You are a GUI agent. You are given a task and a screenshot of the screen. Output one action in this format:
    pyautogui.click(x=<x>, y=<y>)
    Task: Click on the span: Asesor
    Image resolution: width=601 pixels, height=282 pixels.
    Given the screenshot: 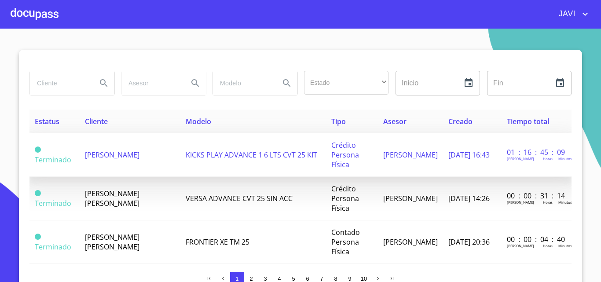 What is the action you would take?
    pyautogui.click(x=395, y=121)
    